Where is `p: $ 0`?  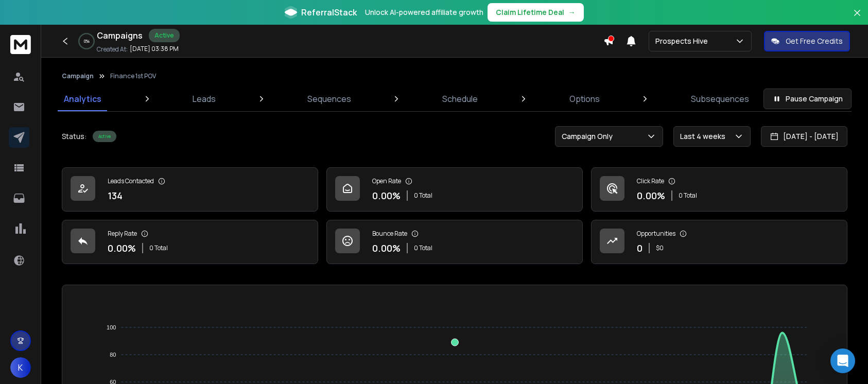 p: $ 0 is located at coordinates (660, 248).